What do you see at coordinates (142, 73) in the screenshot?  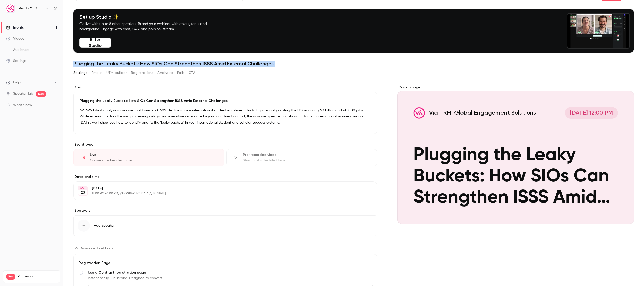 I see `button: Registrations` at bounding box center [142, 73].